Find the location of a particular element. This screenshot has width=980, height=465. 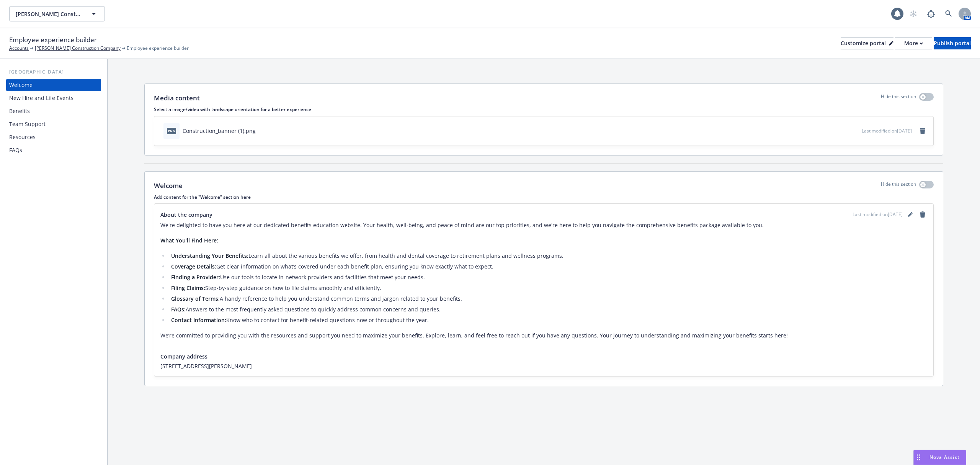

li: Use our tools to locate in-network providers and facilities that meet your needs. is located at coordinates (548, 277).